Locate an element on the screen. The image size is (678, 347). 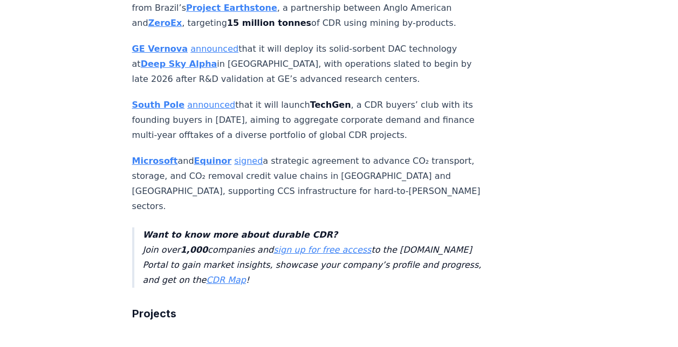
a: GE Vernova is located at coordinates (160, 49).